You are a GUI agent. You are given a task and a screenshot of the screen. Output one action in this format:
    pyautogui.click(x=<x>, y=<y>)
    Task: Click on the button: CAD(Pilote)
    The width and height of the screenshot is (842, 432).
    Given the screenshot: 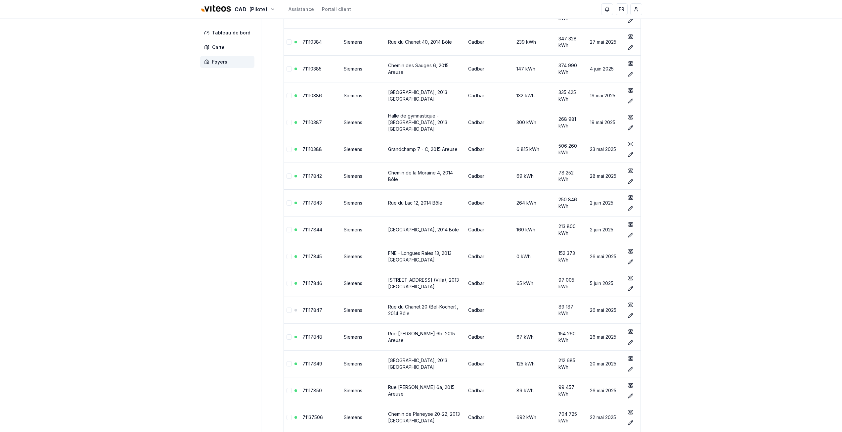 What is the action you would take?
    pyautogui.click(x=238, y=9)
    